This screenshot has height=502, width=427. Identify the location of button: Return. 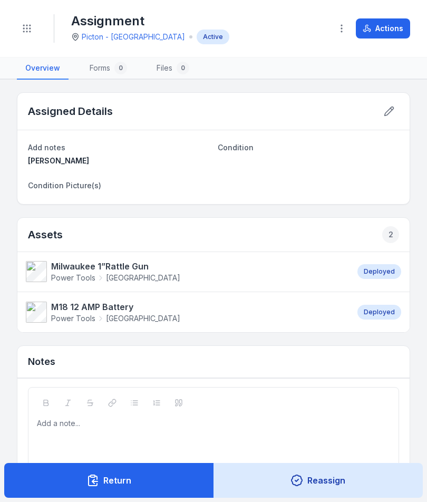
(109, 481).